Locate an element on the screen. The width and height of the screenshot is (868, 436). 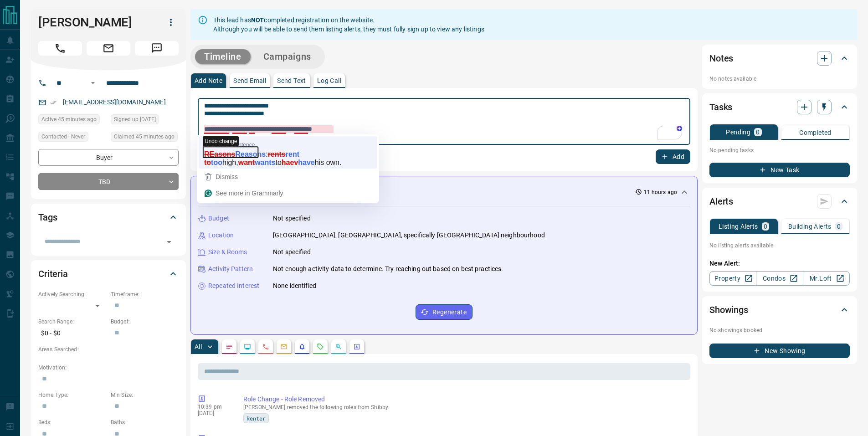
svg: Agent Actions is located at coordinates (357, 347).